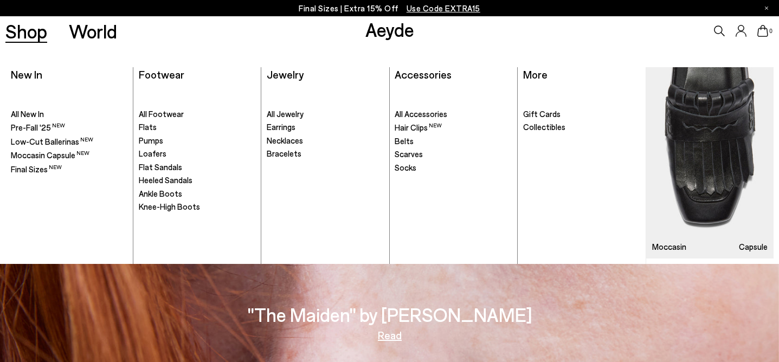 The height and width of the screenshot is (362, 779). Describe the element at coordinates (165, 180) in the screenshot. I see `span: Heeled Sandals` at that location.